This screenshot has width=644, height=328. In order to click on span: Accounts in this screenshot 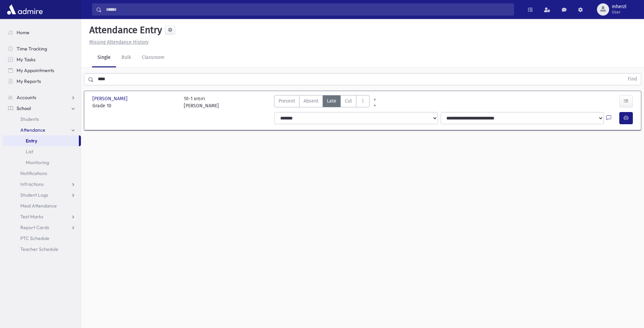, I will do `click(27, 98)`.